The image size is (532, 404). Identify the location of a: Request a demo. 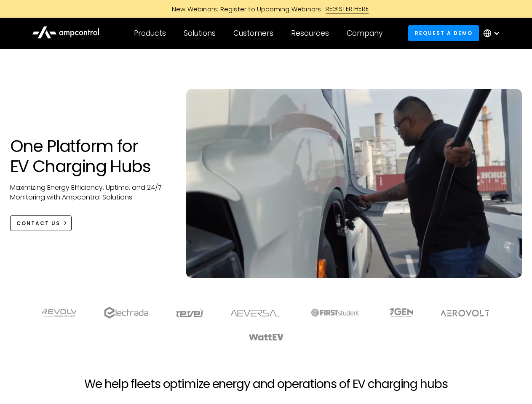
(444, 33).